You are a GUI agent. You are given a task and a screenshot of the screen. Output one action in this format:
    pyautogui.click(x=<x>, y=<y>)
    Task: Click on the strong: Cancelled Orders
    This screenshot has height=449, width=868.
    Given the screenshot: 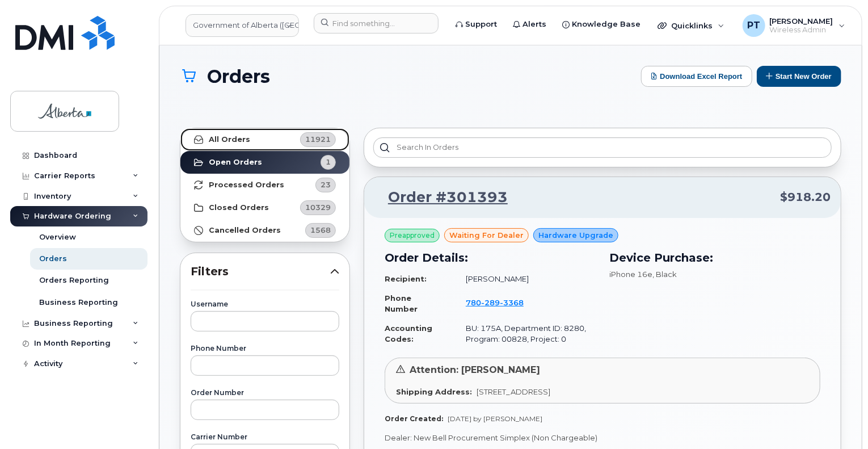 What is the action you would take?
    pyautogui.click(x=245, y=231)
    